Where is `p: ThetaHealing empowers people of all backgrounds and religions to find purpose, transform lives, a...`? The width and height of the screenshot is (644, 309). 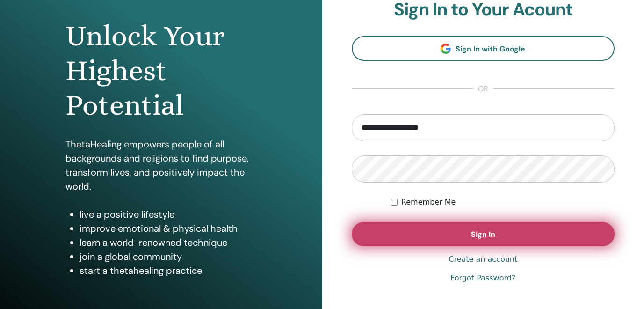 p: ThetaHealing empowers people of all backgrounds and religions to find purpose, transform lives, a... is located at coordinates (161, 165).